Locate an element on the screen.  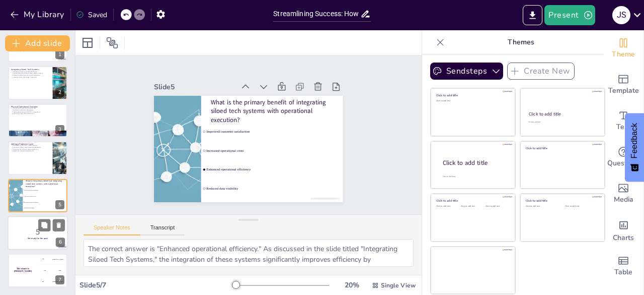
div: 300 is located at coordinates (52, 282).